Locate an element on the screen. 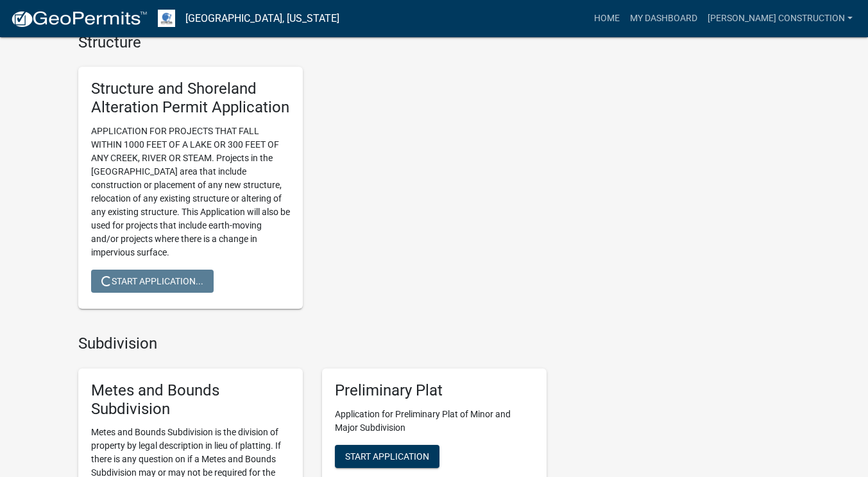 The width and height of the screenshot is (868, 477). button: Start Application... is located at coordinates (152, 281).